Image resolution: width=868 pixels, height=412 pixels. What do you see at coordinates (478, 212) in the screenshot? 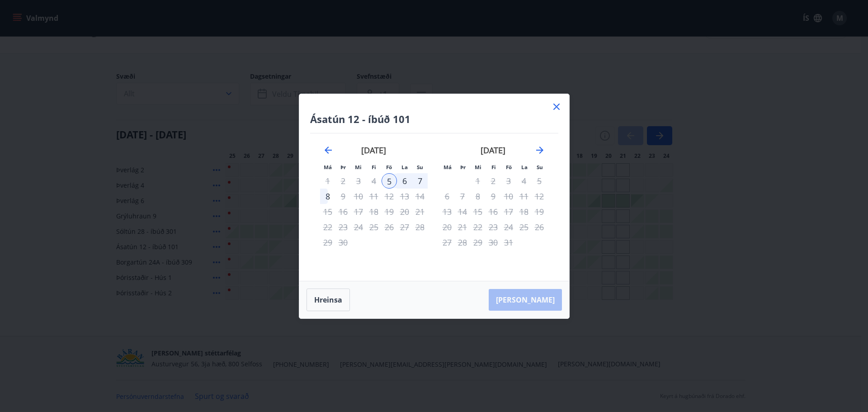
I see `td: Not available. miðvikudagur, 15. október 2025` at bounding box center [478, 212].